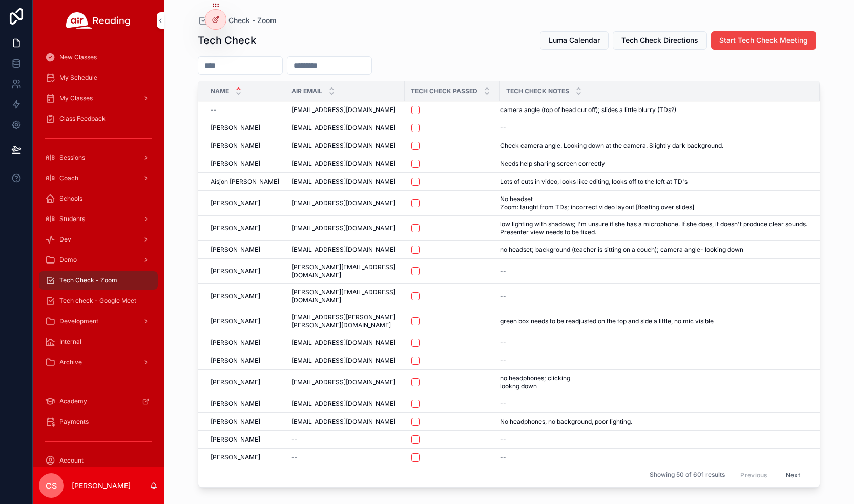 Image resolution: width=854 pixels, height=504 pixels. Describe the element at coordinates (98, 342) in the screenshot. I see `a: Internal` at that location.